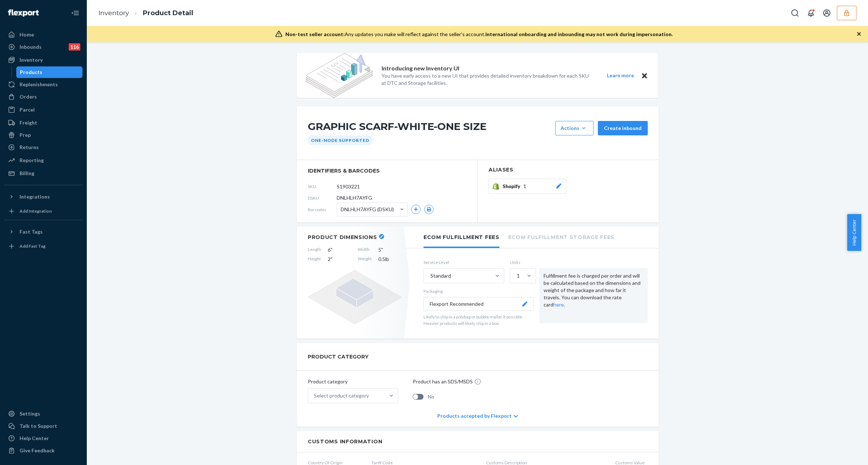 This screenshot has height=465, width=868. What do you see at coordinates (513, 186) in the screenshot?
I see `span: Shopify` at bounding box center [513, 186].